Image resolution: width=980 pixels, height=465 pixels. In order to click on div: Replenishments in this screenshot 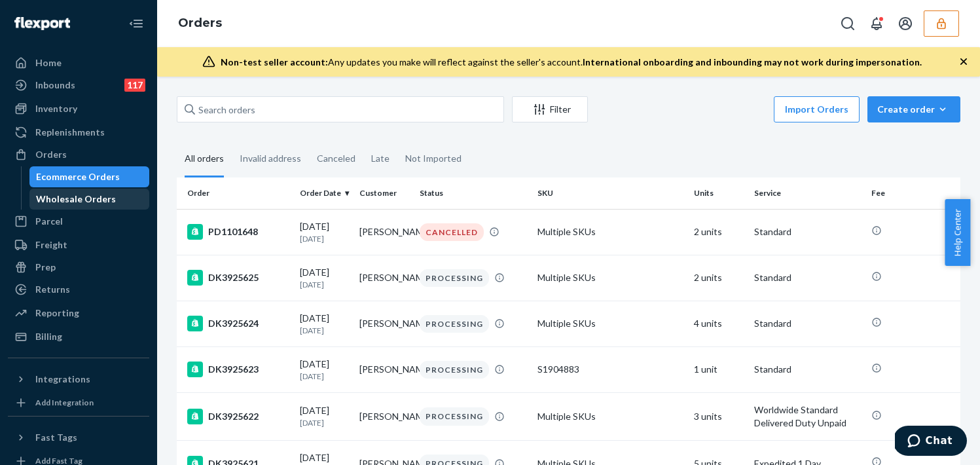, I will do `click(70, 132)`.